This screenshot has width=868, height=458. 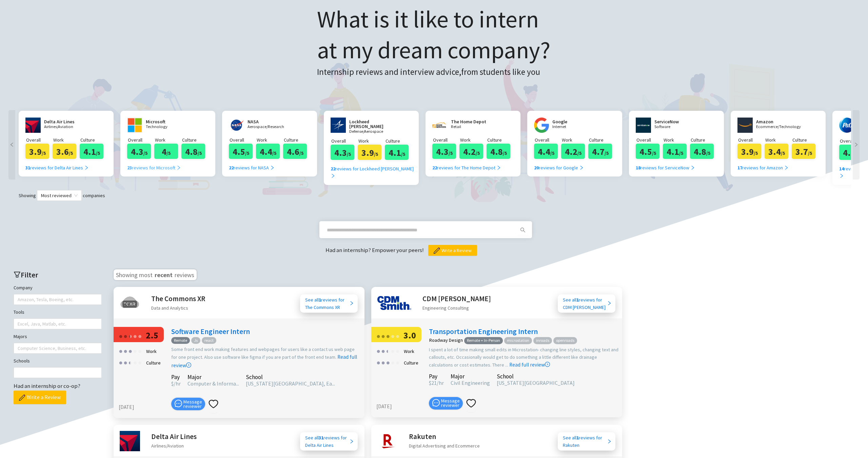 What do you see at coordinates (665, 168) in the screenshot?
I see `div: reviews for ServiceNow` at bounding box center [665, 168].